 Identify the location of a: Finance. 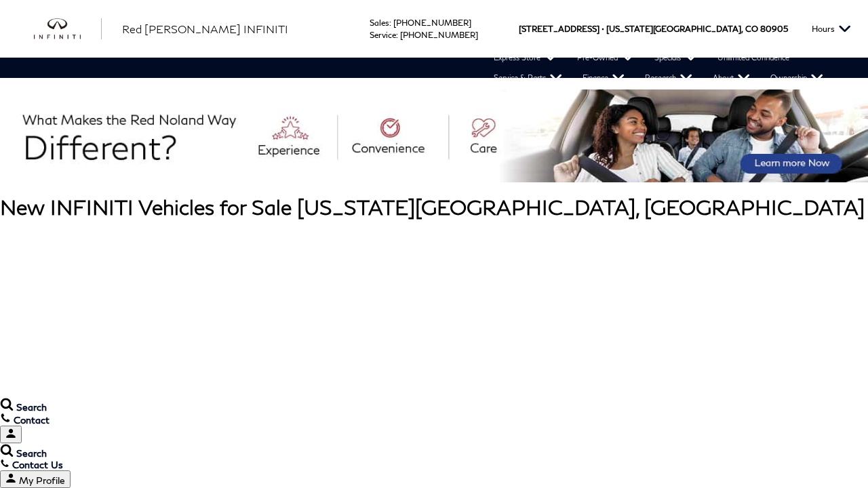
(604, 78).